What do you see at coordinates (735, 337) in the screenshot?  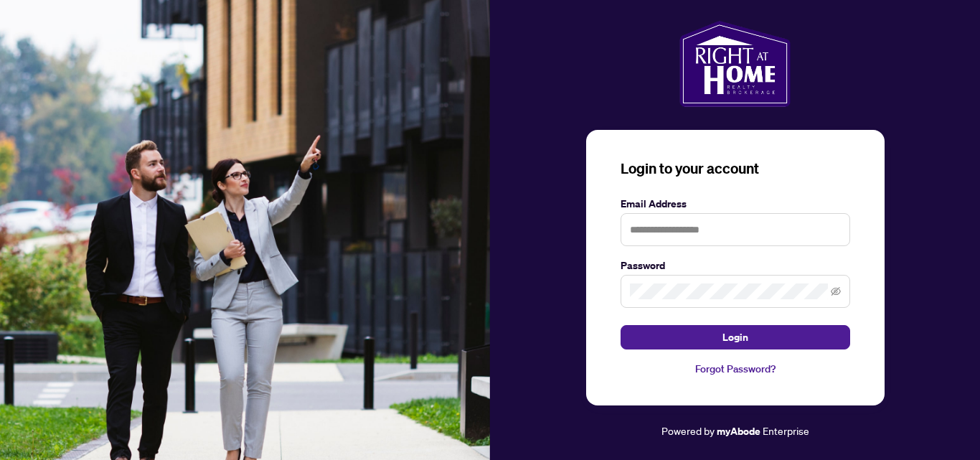 I see `span: Login` at bounding box center [735, 337].